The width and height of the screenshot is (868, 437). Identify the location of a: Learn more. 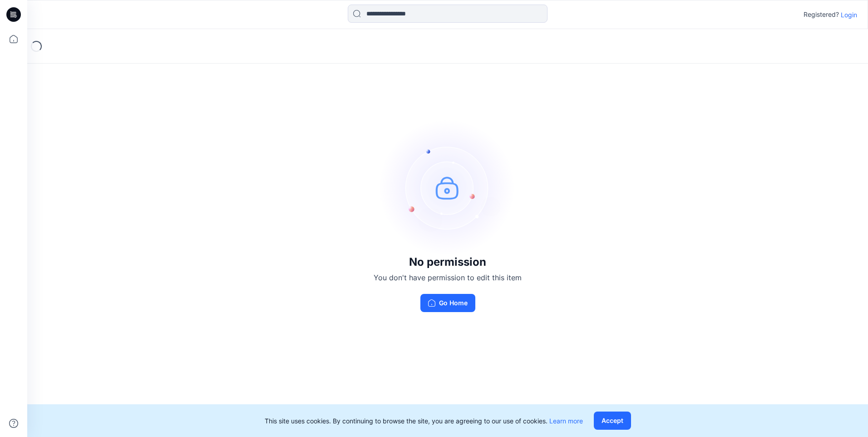
(566, 421).